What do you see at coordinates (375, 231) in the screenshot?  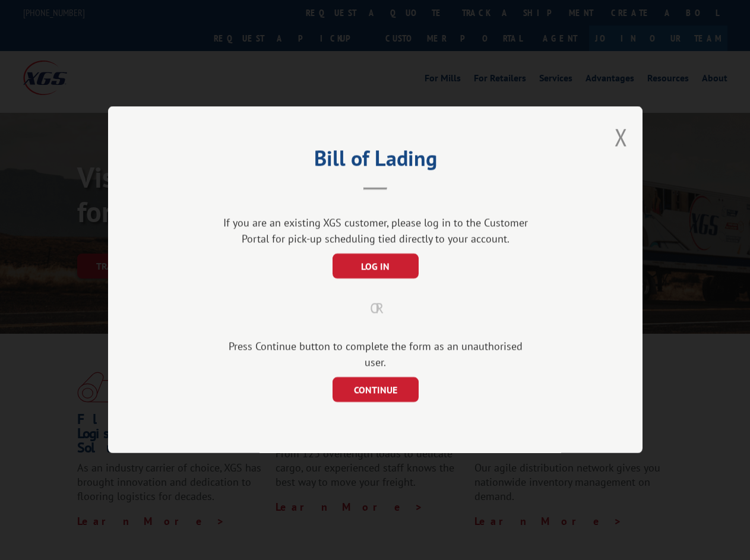 I see `div: If you are an existing XGS customer, please log in to the Customer Portal for pick-up scheduling ...` at bounding box center [375, 231].